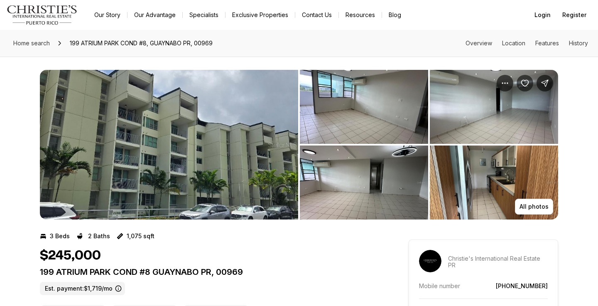  Describe the element at coordinates (107, 15) in the screenshot. I see `a: Our Story` at that location.